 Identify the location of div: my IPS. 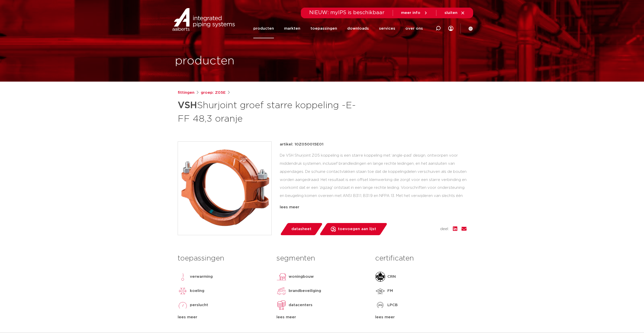
(451, 28).